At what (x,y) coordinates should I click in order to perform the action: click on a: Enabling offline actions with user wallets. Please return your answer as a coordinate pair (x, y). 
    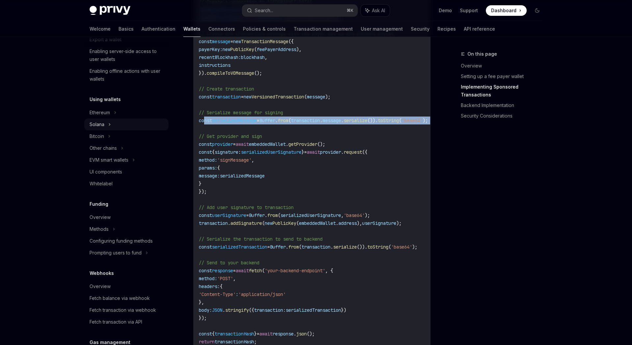
    Looking at the image, I should click on (126, 75).